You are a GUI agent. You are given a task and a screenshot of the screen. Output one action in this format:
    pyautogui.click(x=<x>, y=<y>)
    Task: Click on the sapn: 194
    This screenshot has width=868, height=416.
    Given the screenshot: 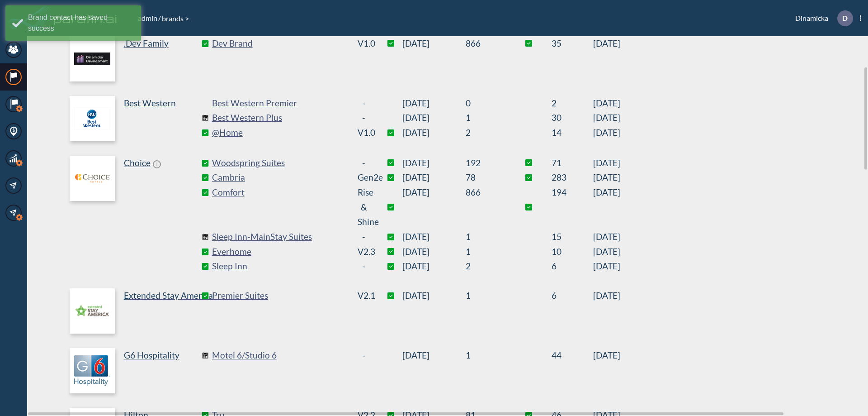 What is the action you would take?
    pyautogui.click(x=573, y=207)
    